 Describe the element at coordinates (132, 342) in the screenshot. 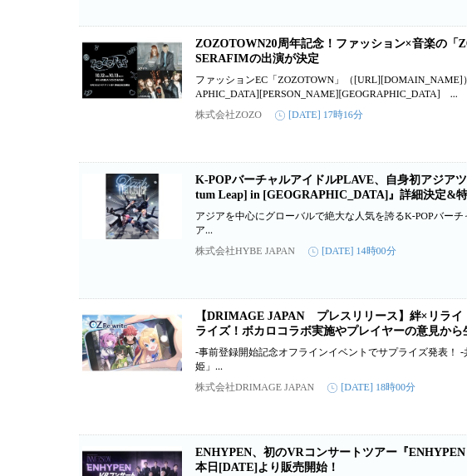

I see `img: 【DRIMAGE JAPAN プレスリリース】絆×リライト×異世界RPG「OZ Re:write（オズ リライト）」サプライズ！ボカロコラボ実施やプレイヤーの意見から生まれた「乙姫」のビジュアル発表！` at that location.